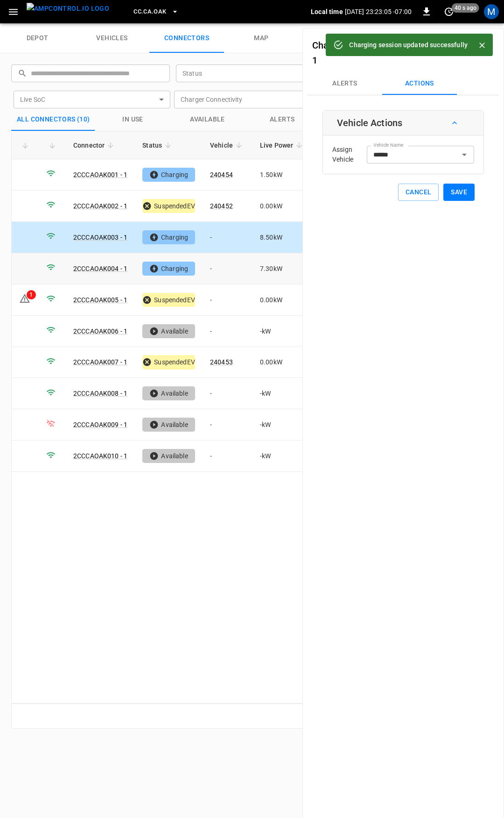 Image resolution: width=504 pixels, height=818 pixels. What do you see at coordinates (101, 174) in the screenshot?
I see `a: 2CCCAOAK001 - 1` at bounding box center [101, 174].